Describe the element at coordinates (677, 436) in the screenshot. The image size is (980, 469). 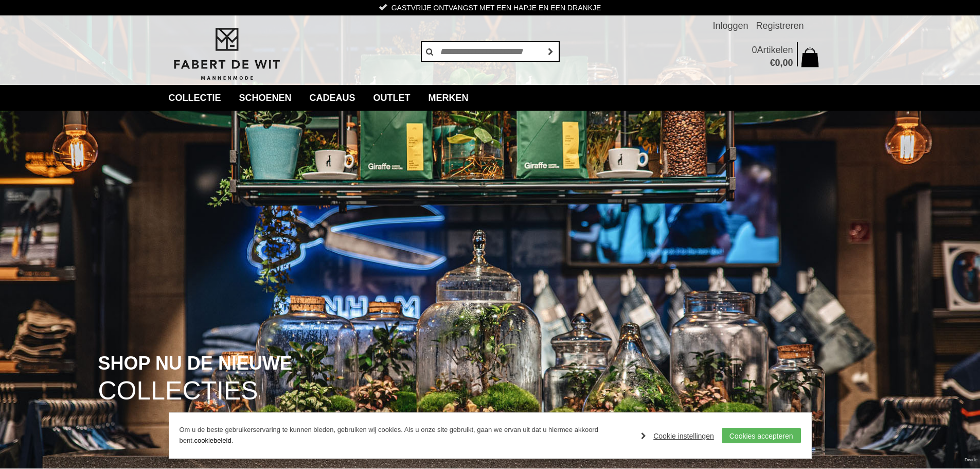
I see `a: Cookie instellingen` at that location.